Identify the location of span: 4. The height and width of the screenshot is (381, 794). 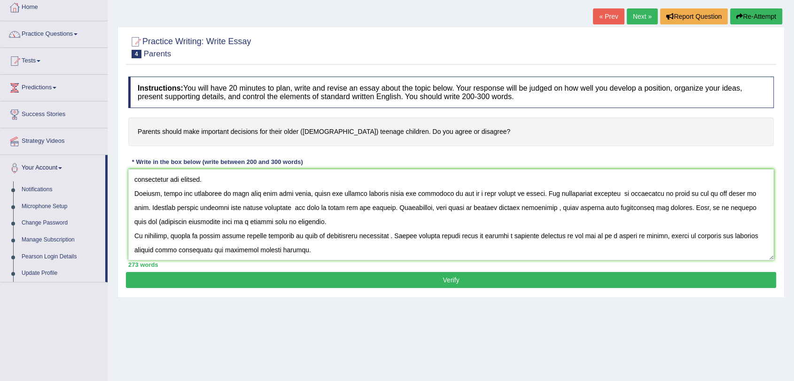
(136, 54).